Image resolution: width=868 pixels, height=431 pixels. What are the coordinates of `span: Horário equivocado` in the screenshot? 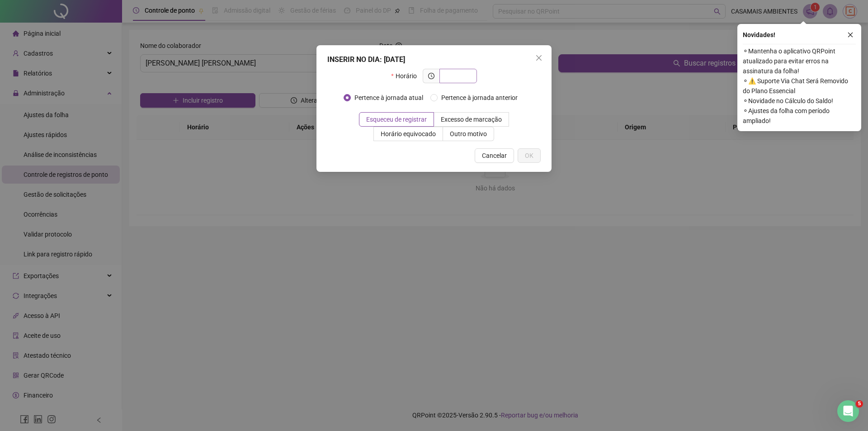 It's located at (408, 134).